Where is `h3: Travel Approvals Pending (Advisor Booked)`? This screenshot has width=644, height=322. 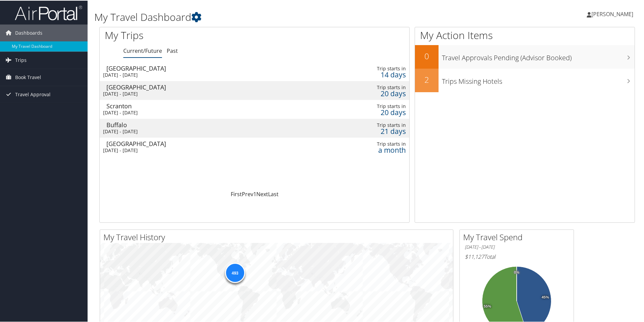 h3: Travel Approvals Pending (Advisor Booked) is located at coordinates (538, 56).